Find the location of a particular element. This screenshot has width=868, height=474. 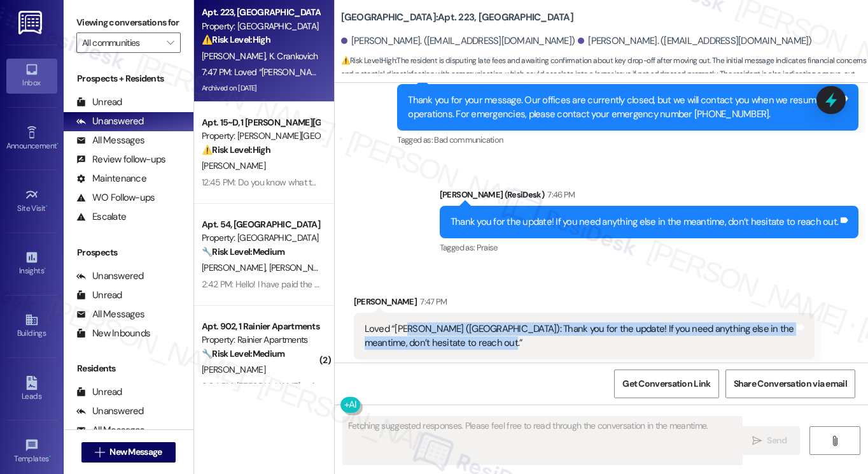

input: All communities is located at coordinates (121, 43).